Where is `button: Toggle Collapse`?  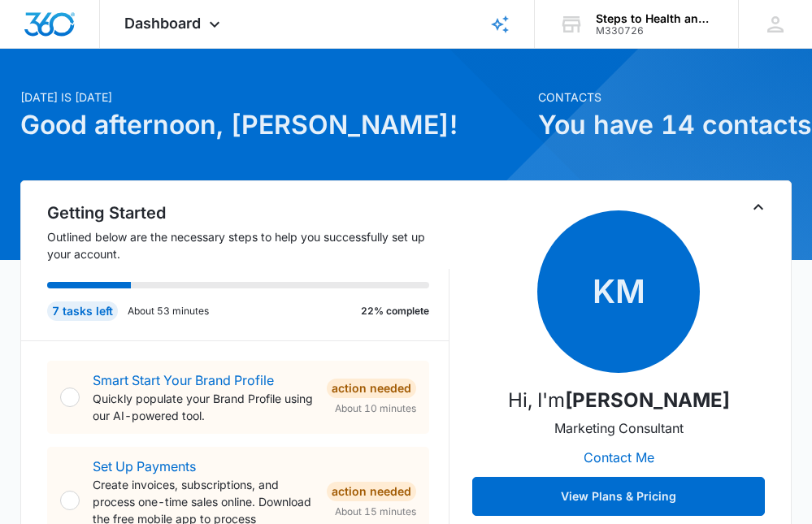 button: Toggle Collapse is located at coordinates (758, 208).